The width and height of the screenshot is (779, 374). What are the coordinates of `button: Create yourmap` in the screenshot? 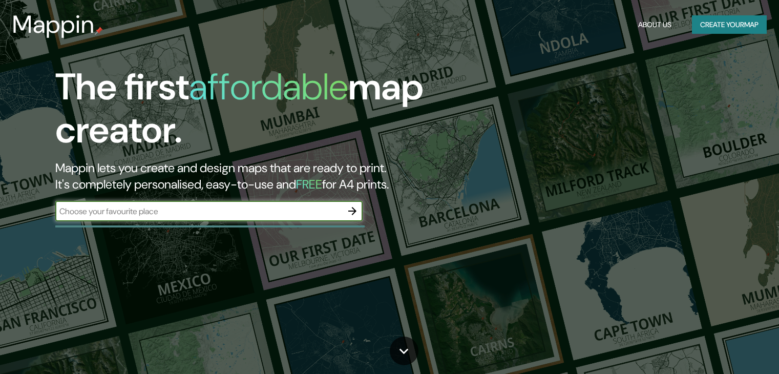 It's located at (729, 25).